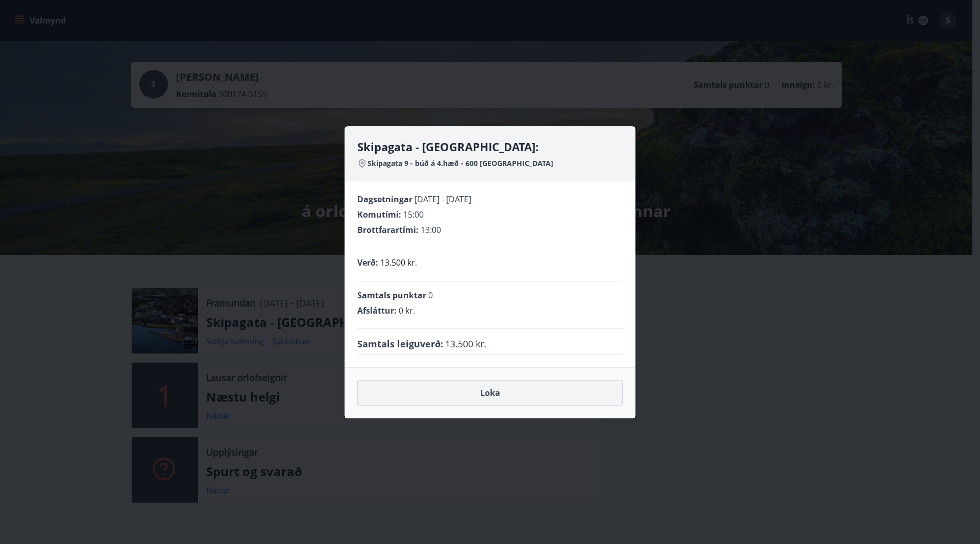 This screenshot has height=544, width=980. I want to click on span: 13.500 kr., so click(465, 344).